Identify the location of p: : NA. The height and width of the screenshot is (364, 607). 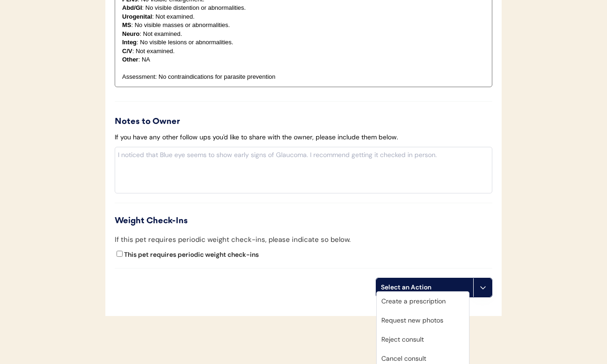
(304, 60).